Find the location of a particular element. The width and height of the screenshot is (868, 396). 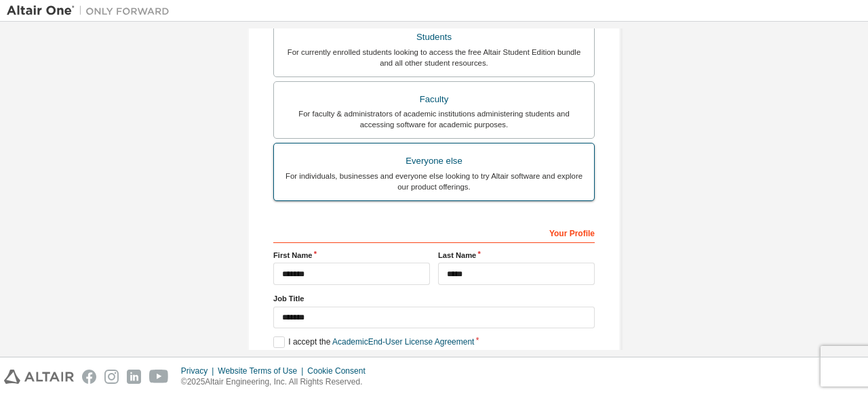

img: instagram.svg is located at coordinates (111, 376).